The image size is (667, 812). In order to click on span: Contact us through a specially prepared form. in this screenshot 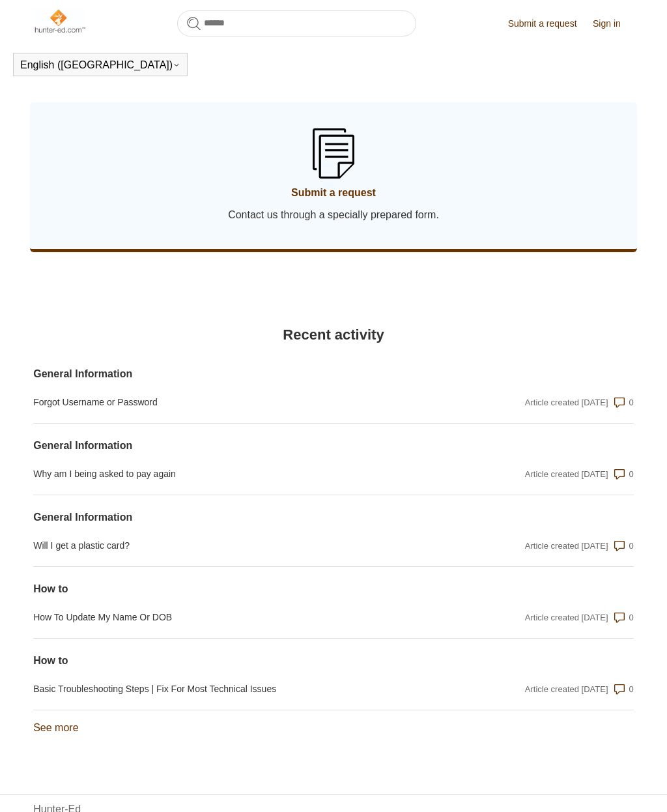, I will do `click(334, 215)`.